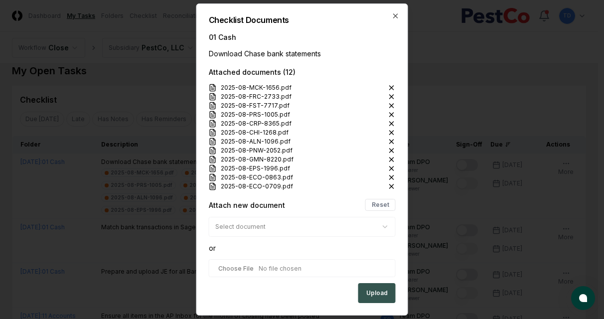 This screenshot has height=319, width=604. Describe the element at coordinates (302, 37) in the screenshot. I see `div: 01 Cash` at that location.